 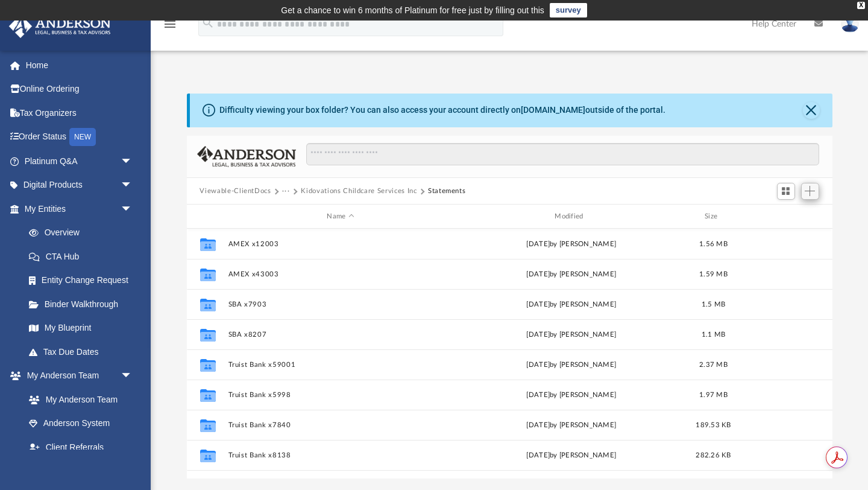 I want to click on a: Tax Due Dates, so click(x=84, y=351).